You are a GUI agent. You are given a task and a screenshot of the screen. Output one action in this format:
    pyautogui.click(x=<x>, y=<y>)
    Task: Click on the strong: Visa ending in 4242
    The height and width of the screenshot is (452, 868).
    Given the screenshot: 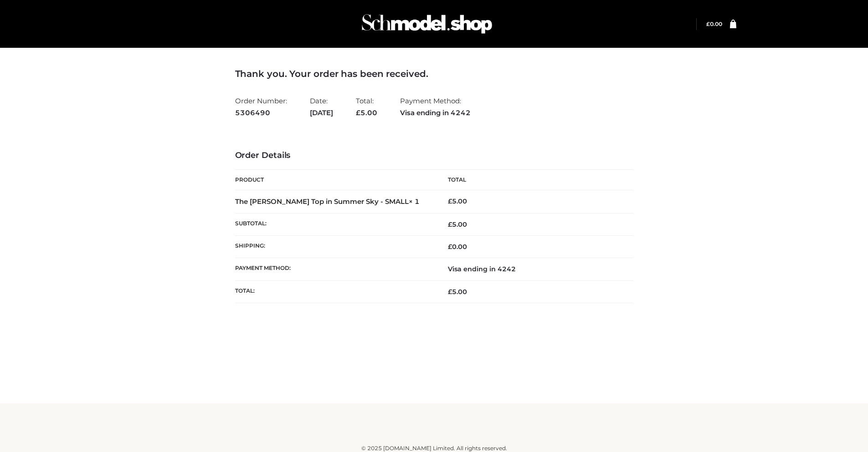 What is the action you would take?
    pyautogui.click(x=435, y=113)
    